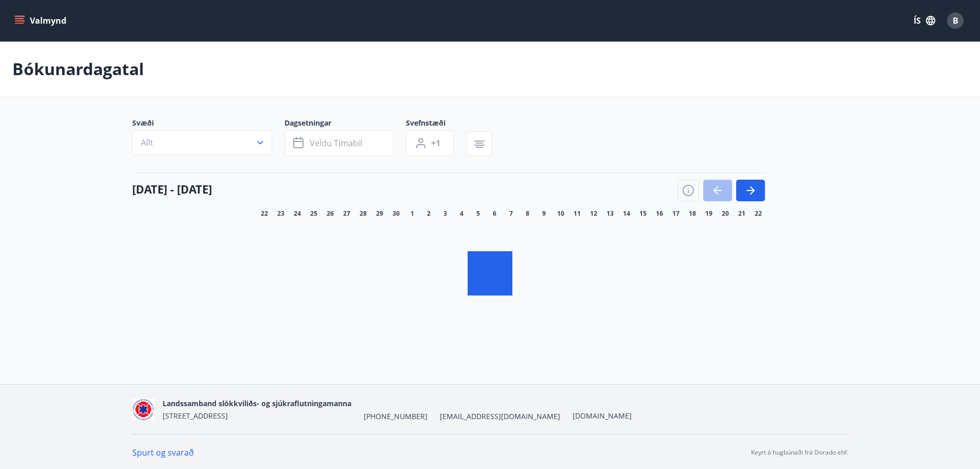 The image size is (980, 469). Describe the element at coordinates (461, 214) in the screenshot. I see `span: 4` at that location.